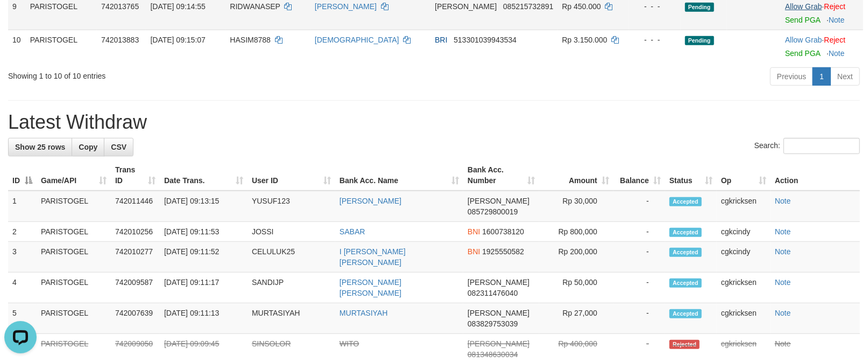 The image size is (868, 362). What do you see at coordinates (685, 344) in the screenshot?
I see `span: Rejected` at bounding box center [685, 344].